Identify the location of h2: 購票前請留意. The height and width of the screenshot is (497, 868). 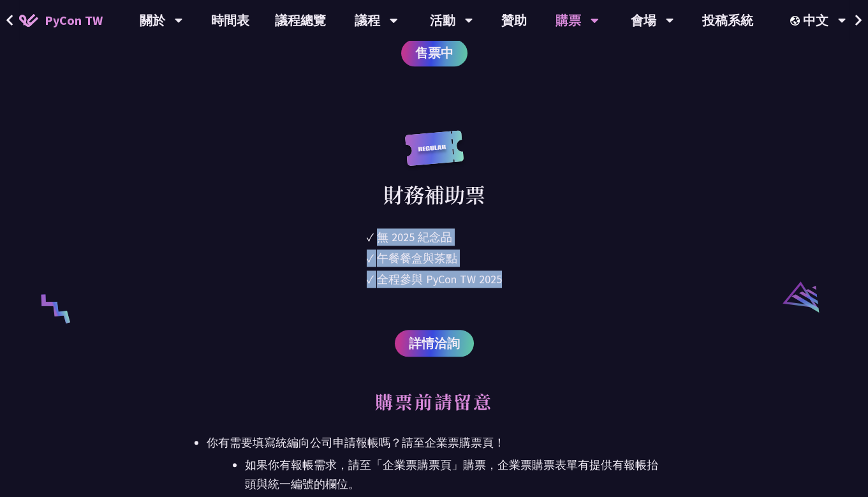
(434, 408).